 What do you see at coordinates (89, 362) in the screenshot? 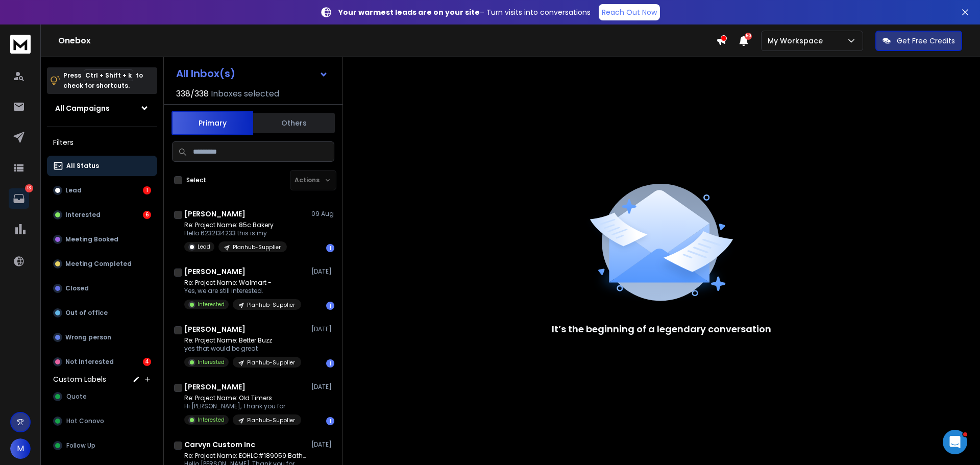
I see `p: Not Interested` at bounding box center [89, 362].